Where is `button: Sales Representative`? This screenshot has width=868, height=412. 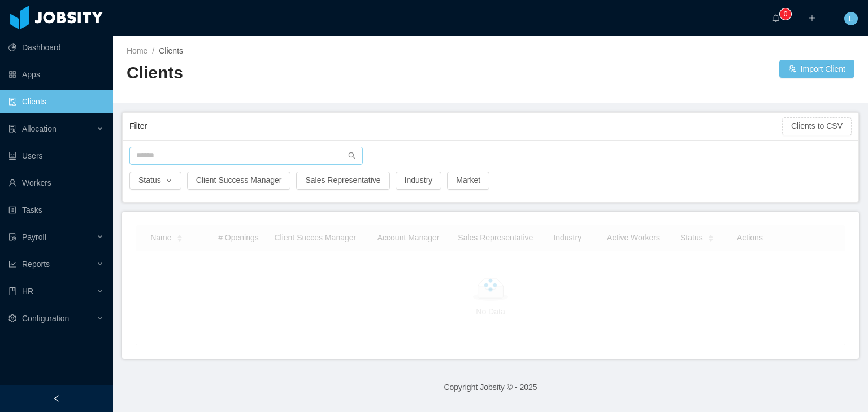 button: Sales Representative is located at coordinates (343, 181).